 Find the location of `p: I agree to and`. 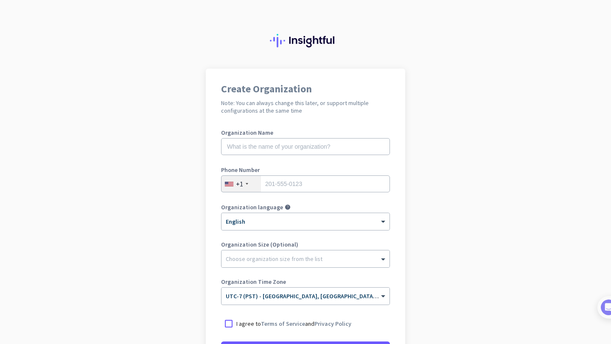

p: I agree to and is located at coordinates (294, 324).